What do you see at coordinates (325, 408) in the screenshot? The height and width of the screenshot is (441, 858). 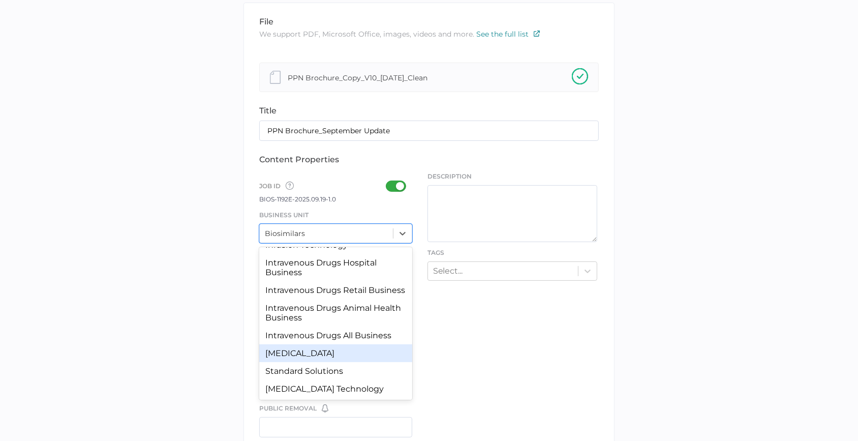 I see `img: bell-default.8986a8bf.svg` at bounding box center [325, 408].